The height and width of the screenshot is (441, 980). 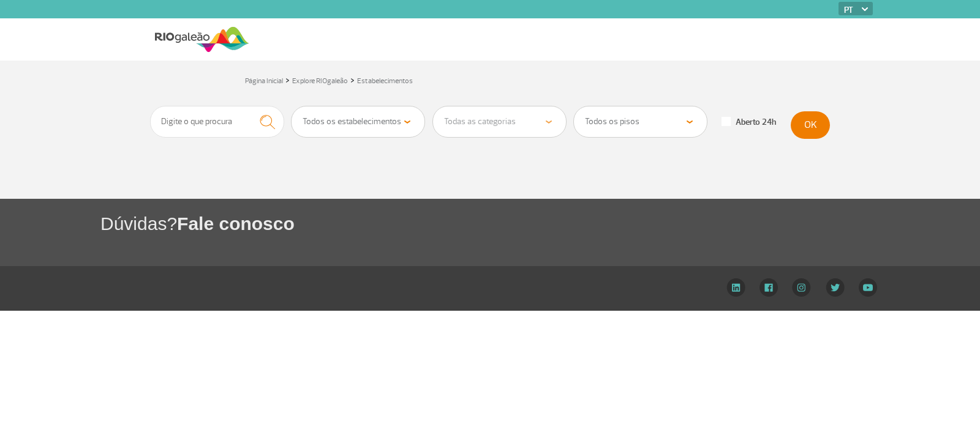 I want to click on img: Instagram, so click(x=801, y=288).